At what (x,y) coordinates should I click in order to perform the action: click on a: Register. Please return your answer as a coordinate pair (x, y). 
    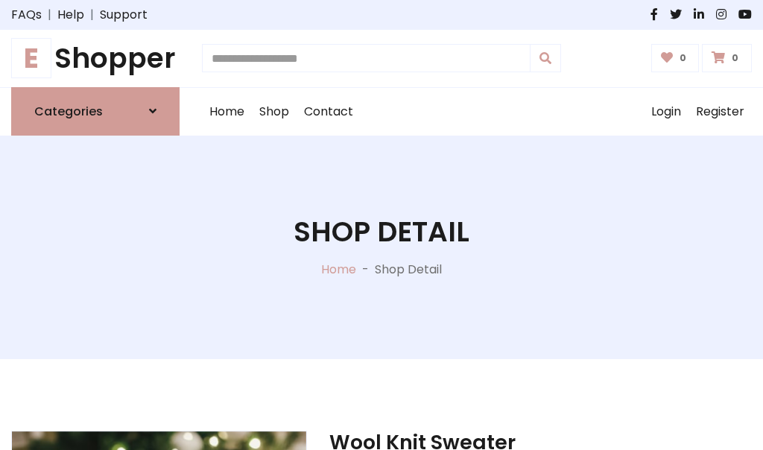
    Looking at the image, I should click on (719, 112).